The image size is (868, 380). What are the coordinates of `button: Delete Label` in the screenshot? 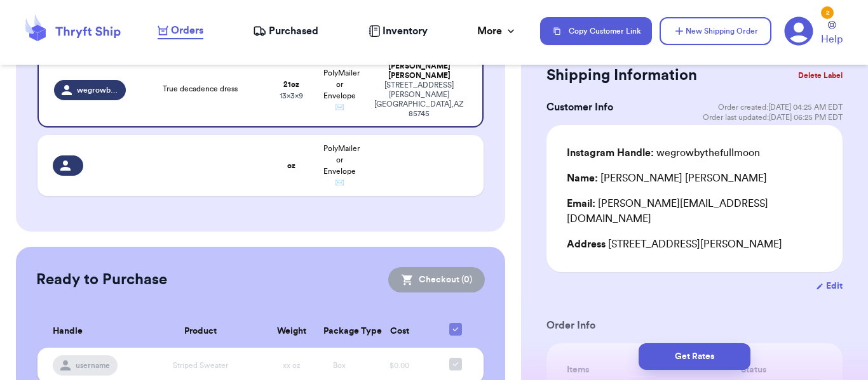 It's located at (820, 76).